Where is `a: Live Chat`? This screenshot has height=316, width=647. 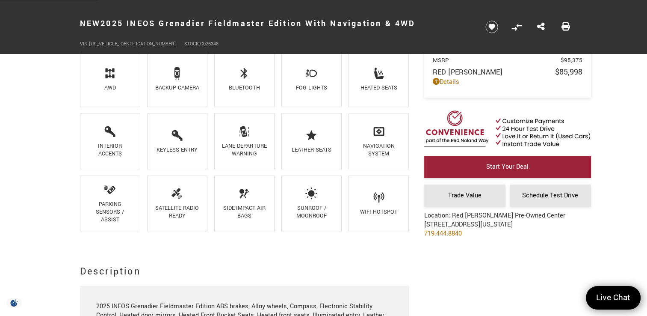 a: Live Chat is located at coordinates (613, 297).